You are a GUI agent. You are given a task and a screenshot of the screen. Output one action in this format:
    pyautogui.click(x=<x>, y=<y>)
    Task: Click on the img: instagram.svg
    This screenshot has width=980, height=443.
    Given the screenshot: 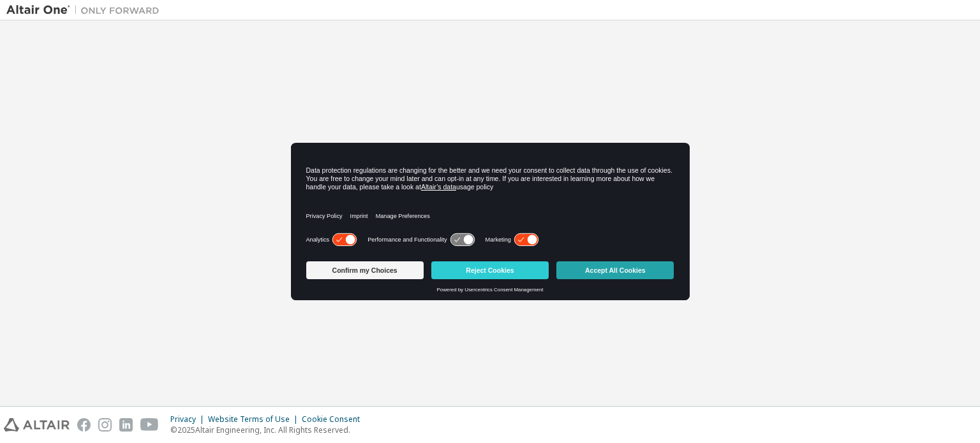 What is the action you would take?
    pyautogui.click(x=104, y=425)
    